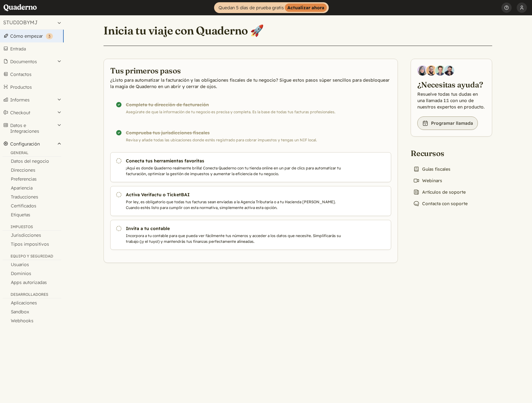 The height and width of the screenshot is (403, 532). I want to click on p: ¡Aquí es donde Quaderno realmente brilla! Conecta Quaderno con tu tienda online en un par de clic..., so click(235, 171).